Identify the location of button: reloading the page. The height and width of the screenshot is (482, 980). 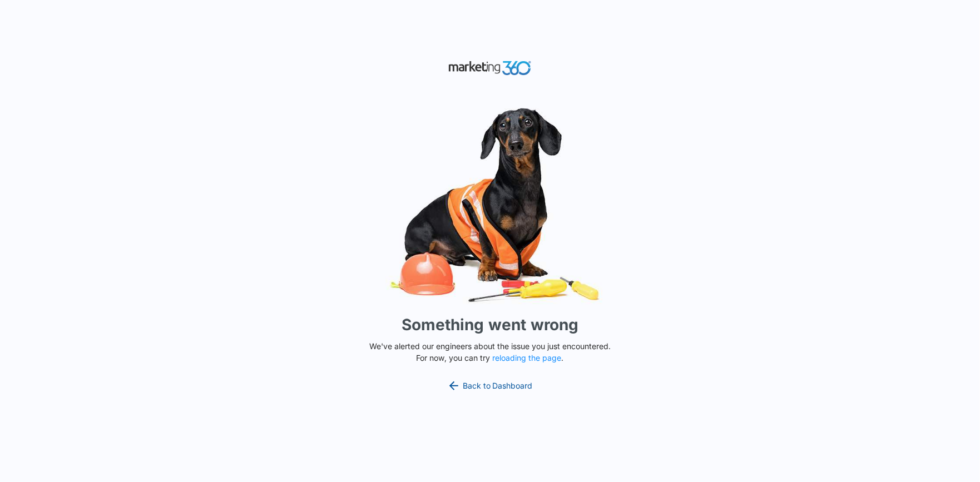
(527, 358).